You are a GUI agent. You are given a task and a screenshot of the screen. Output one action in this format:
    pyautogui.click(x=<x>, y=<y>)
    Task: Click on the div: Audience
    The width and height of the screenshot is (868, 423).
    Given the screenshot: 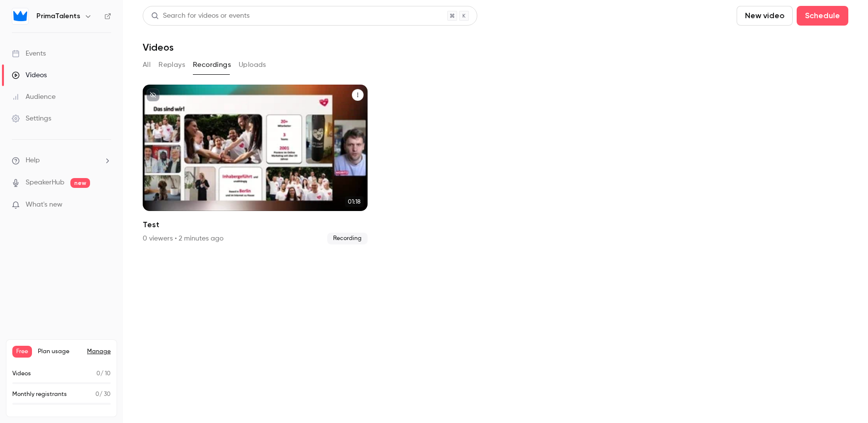 What is the action you would take?
    pyautogui.click(x=33, y=97)
    